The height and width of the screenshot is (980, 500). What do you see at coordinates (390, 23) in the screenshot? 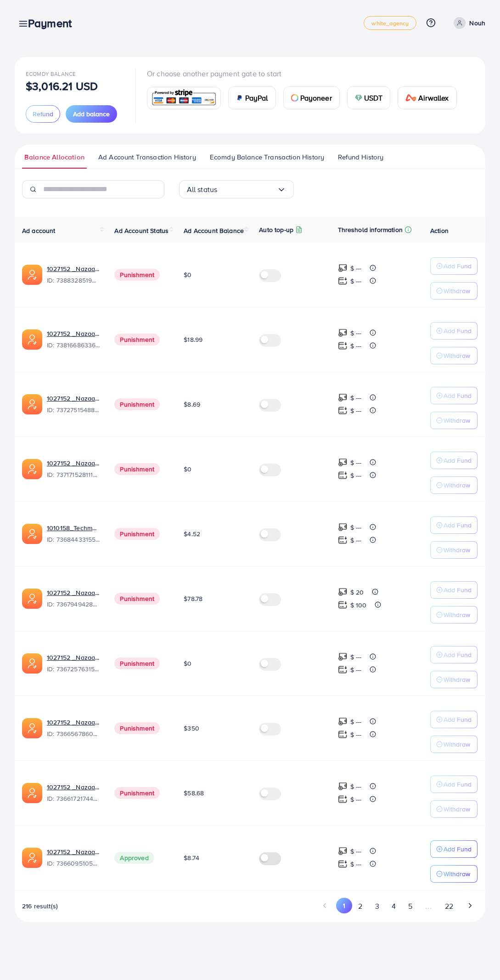
I see `a: white_agency` at bounding box center [390, 23].